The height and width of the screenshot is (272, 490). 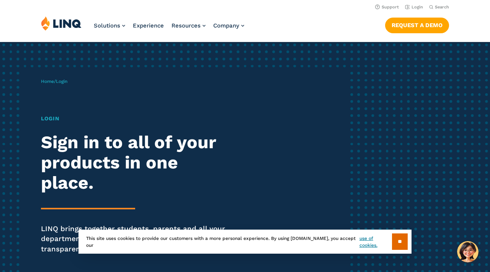 I want to click on a: Solutions, so click(x=109, y=26).